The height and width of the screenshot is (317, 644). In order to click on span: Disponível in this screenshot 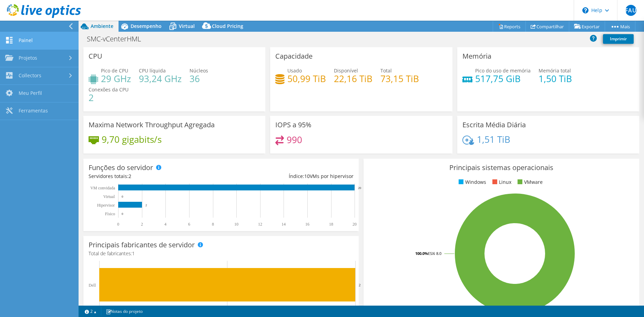, I will do `click(346, 70)`.